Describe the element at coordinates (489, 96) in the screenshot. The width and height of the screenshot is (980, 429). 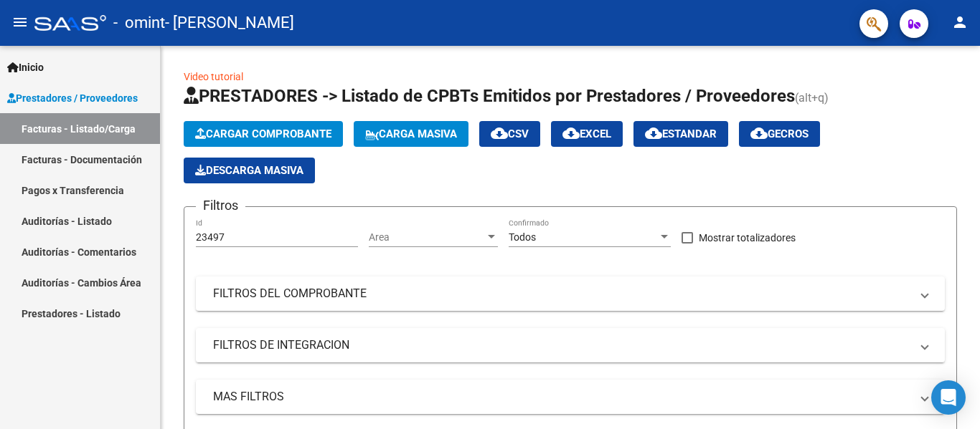
I see `span: PRESTADORES -> Listado de CPBTs Emitidos por Prestadores / Proveedores` at that location.